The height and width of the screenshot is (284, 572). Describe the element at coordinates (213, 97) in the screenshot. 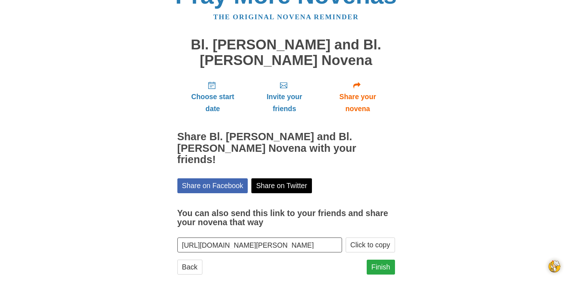

I see `a: Choose start date` at that location.